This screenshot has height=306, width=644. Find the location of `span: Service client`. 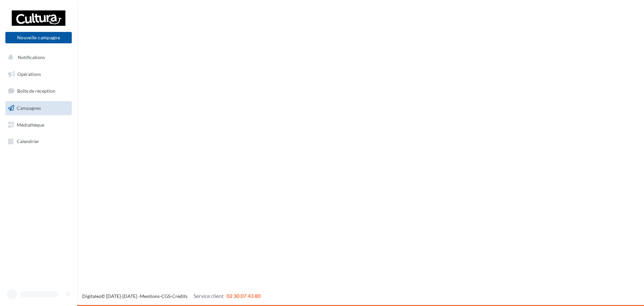

span: Service client is located at coordinates (209, 296).